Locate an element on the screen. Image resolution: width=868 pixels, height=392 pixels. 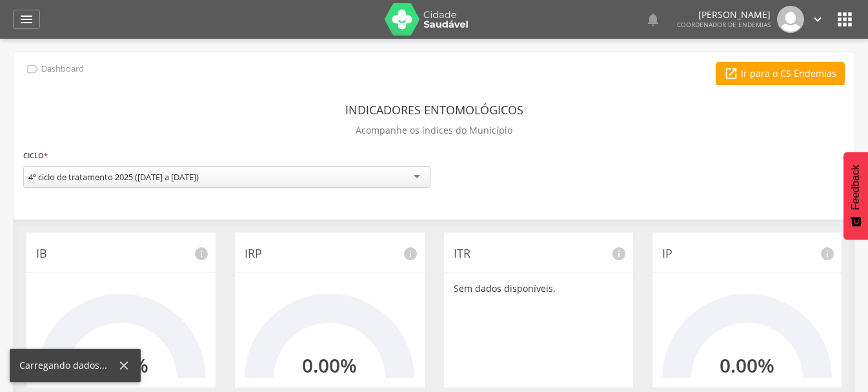
p: Dashboard is located at coordinates (63, 69).